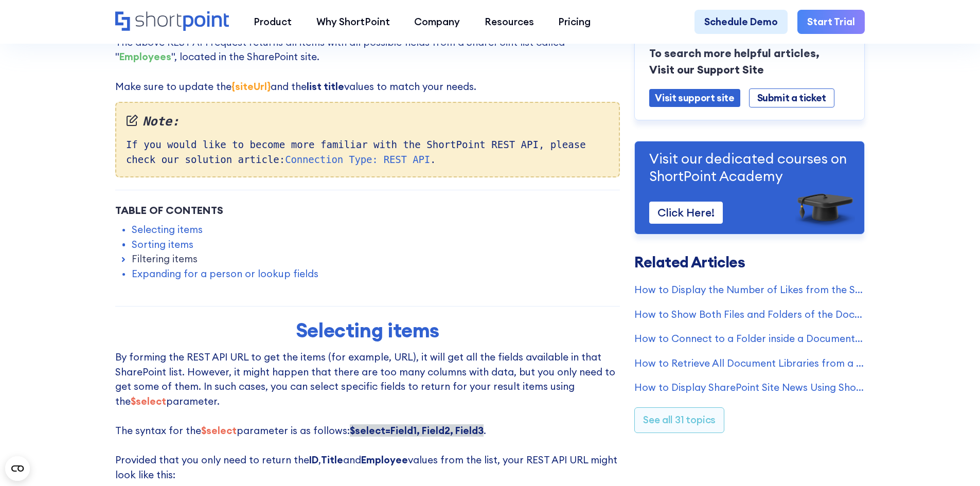  Describe the element at coordinates (750, 387) in the screenshot. I see `a: How to Display SharePoint Site News Using ShortPoint REST API Connection Type` at that location.